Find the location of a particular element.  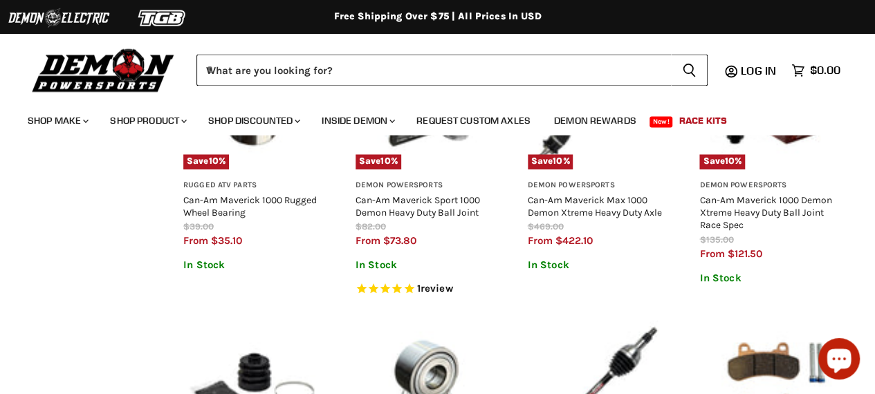

form: Product is located at coordinates (452, 70).